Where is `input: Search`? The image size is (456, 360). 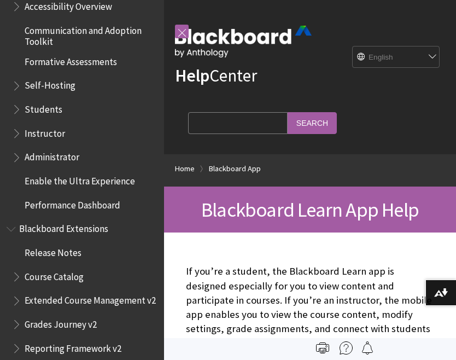
input: Search is located at coordinates (312, 122).